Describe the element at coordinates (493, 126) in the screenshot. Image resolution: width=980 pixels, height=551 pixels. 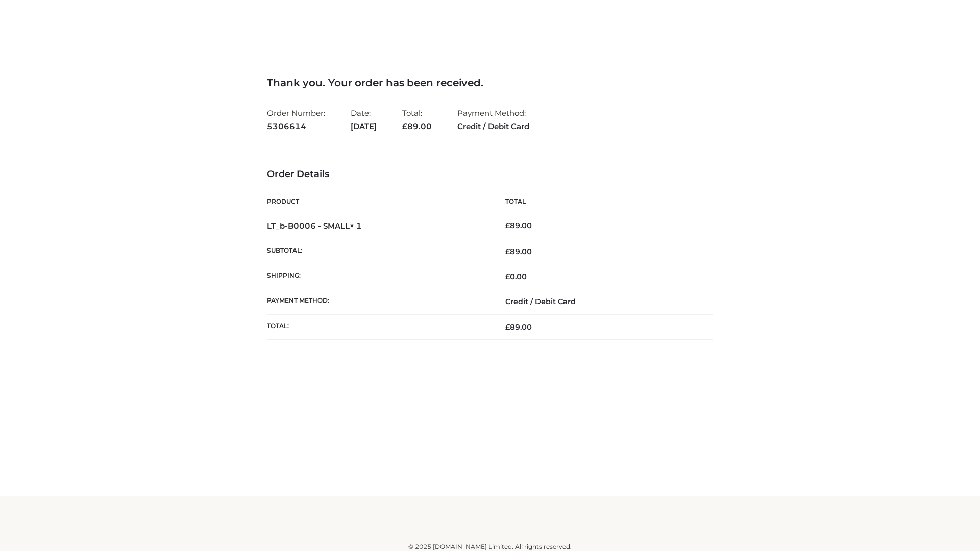
I see `strong: Credit / Debit Card` at that location.